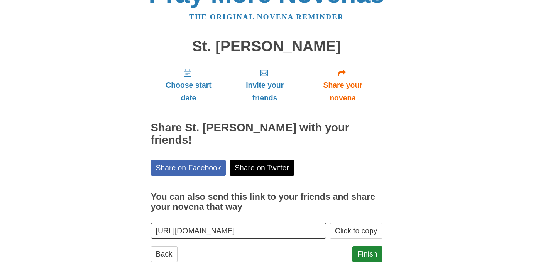  What do you see at coordinates (267, 202) in the screenshot?
I see `h3: You can also send this link to your friends and share your novena that way` at bounding box center [267, 202].